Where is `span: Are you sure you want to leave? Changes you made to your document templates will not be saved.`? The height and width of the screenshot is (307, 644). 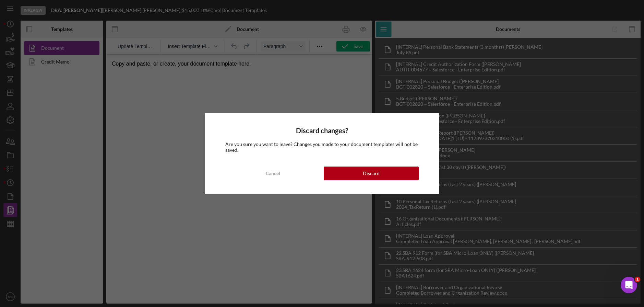
span: Are you sure you want to leave? Changes you made to your document templates will not be saved. is located at coordinates (321, 147).